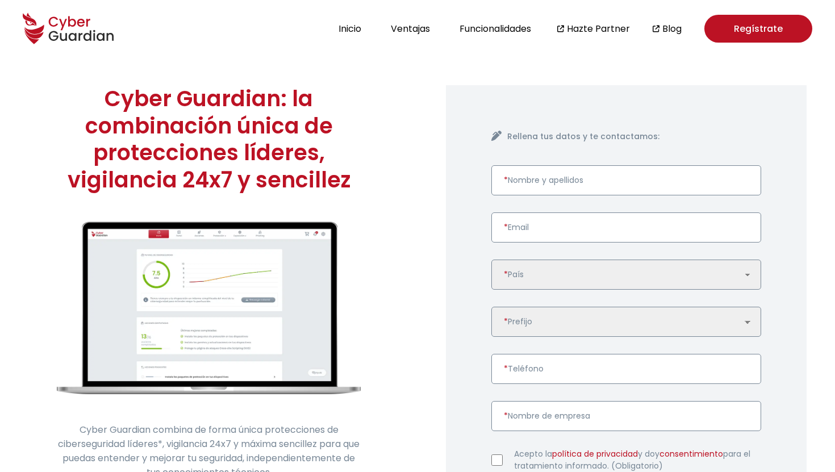  What do you see at coordinates (598, 28) in the screenshot?
I see `a: Hazte Partner` at bounding box center [598, 28].